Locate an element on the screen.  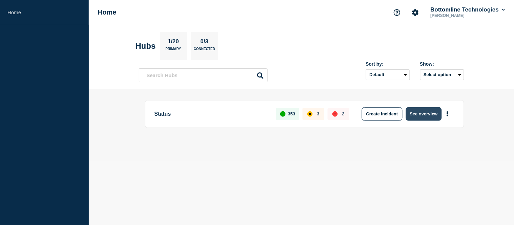
div: Show: is located at coordinates (442, 64).